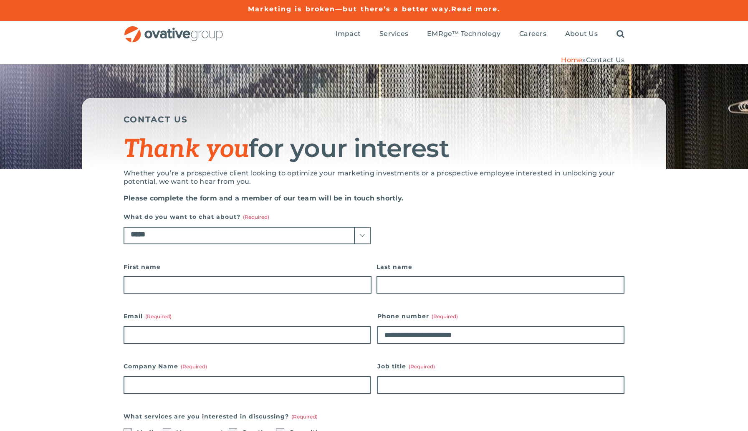 The height and width of the screenshot is (431, 748). What do you see at coordinates (476, 9) in the screenshot?
I see `span: Read more.` at bounding box center [476, 9].